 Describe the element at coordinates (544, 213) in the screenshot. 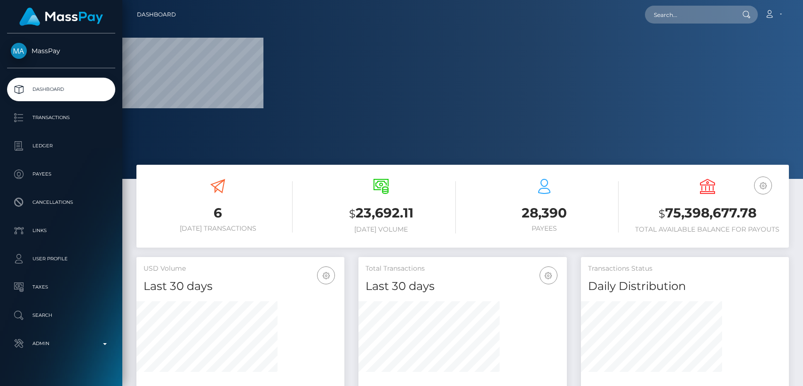

I see `h3: 28,390` at that location.